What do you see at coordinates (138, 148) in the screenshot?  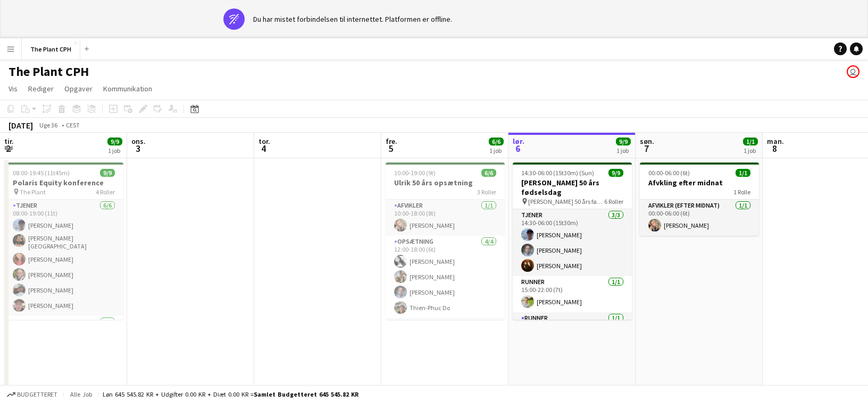 I see `span: 3` at bounding box center [138, 148].